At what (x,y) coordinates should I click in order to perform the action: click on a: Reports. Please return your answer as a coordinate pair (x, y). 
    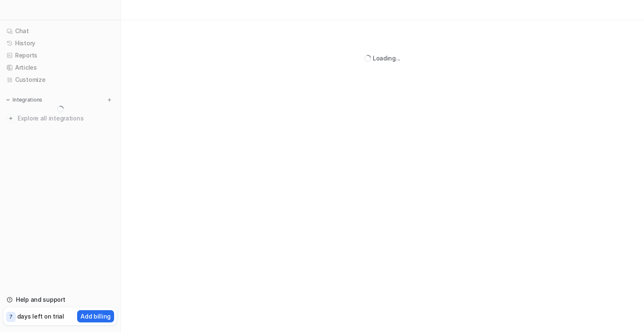
    Looking at the image, I should click on (60, 56).